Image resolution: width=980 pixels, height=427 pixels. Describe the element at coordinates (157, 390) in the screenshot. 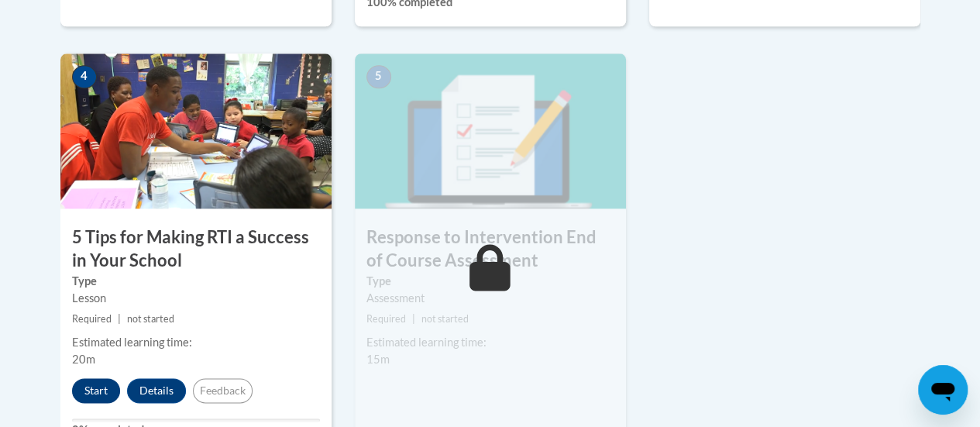

I see `button: Details` at that location.